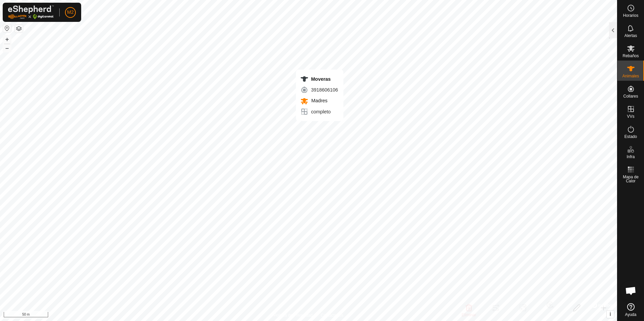 The width and height of the screenshot is (644, 321). Describe the element at coordinates (630, 157) in the screenshot. I see `span: Infra` at that location.